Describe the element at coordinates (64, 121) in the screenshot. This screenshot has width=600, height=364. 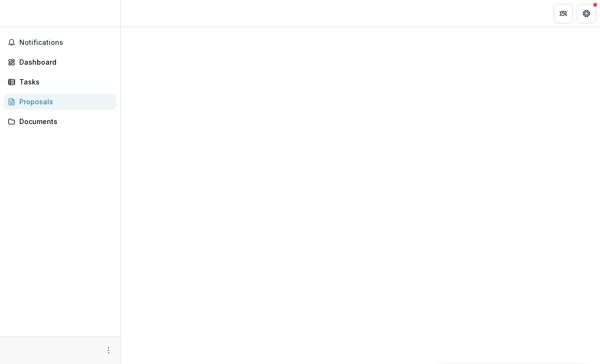
I see `div: Documents` at that location.